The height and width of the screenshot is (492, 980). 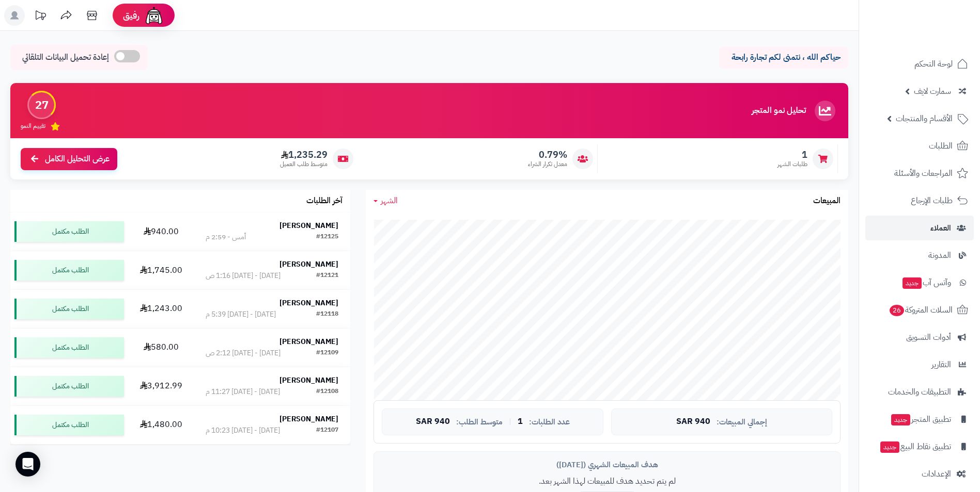 I want to click on a: العملاء, so click(x=919, y=228).